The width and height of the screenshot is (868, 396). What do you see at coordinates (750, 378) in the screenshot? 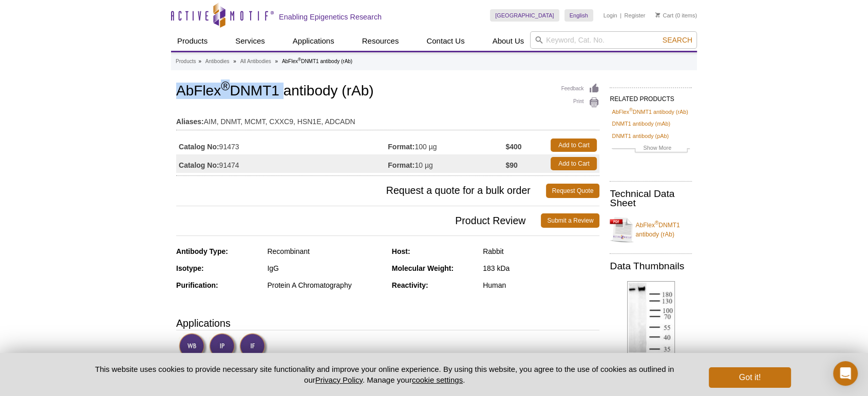
I see `button: Got it!` at bounding box center [750, 378].